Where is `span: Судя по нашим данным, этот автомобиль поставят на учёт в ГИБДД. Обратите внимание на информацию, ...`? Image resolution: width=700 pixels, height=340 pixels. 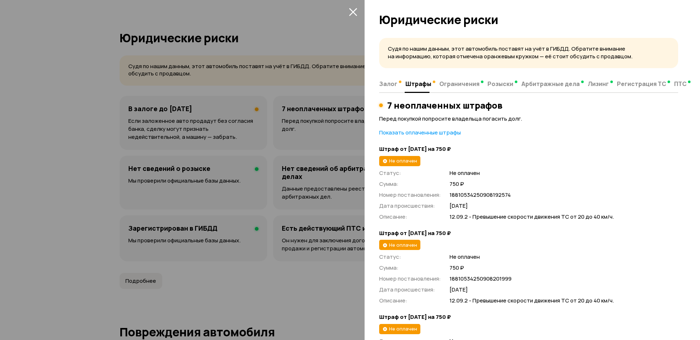 span: Судя по нашим данным, этот автомобиль поставят на учёт в ГИБДД. Обратите внимание на информацию, ... is located at coordinates (510, 53).